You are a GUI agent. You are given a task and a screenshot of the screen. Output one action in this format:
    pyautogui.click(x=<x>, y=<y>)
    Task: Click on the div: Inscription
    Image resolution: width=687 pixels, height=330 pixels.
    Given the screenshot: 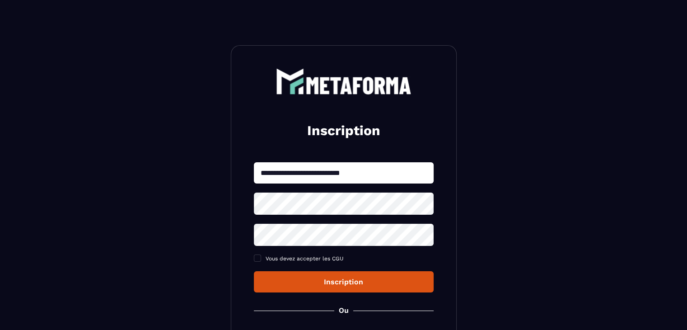 What is the action you would take?
    pyautogui.click(x=344, y=281)
    